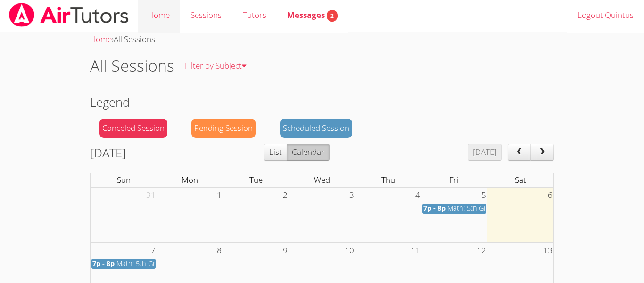 This screenshot has height=283, width=644. I want to click on span: 1, so click(219, 195).